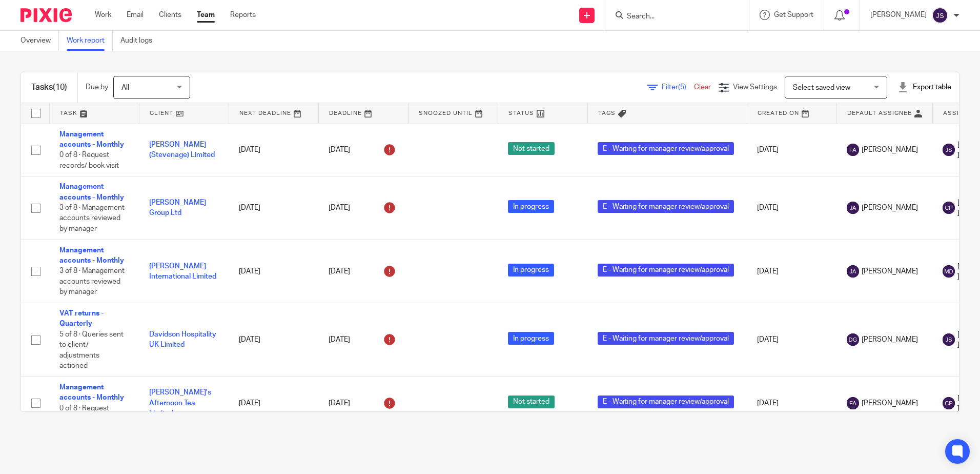 The image size is (980, 474). Describe the element at coordinates (822, 87) in the screenshot. I see `span: Select saved view` at that location.